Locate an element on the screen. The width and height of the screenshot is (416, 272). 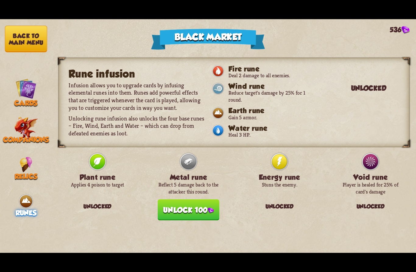
h2: Rune infusion is located at coordinates (138, 74).